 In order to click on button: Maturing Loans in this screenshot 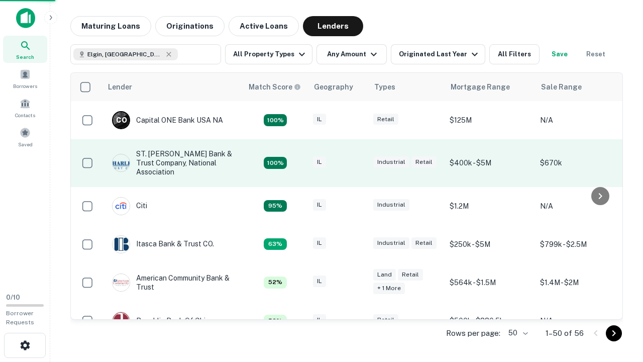, I will do `click(110, 26)`.